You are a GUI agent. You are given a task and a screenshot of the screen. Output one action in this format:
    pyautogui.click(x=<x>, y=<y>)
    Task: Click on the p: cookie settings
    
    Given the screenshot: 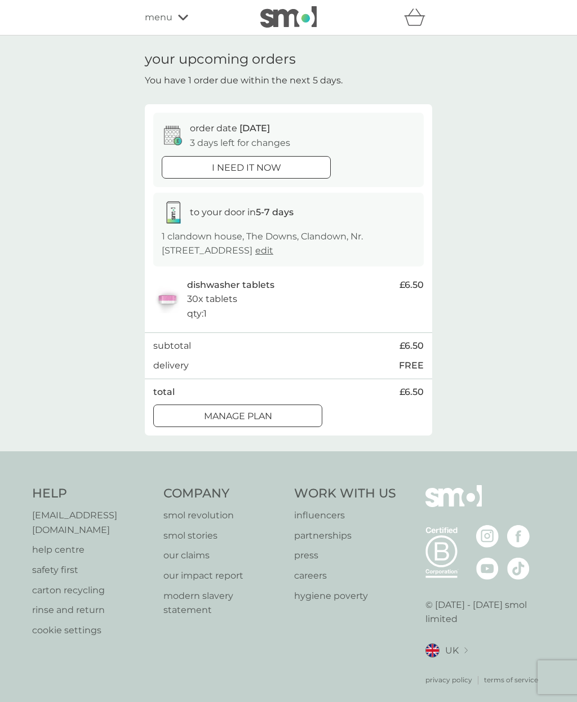 What is the action you would take?
    pyautogui.click(x=92, y=631)
    